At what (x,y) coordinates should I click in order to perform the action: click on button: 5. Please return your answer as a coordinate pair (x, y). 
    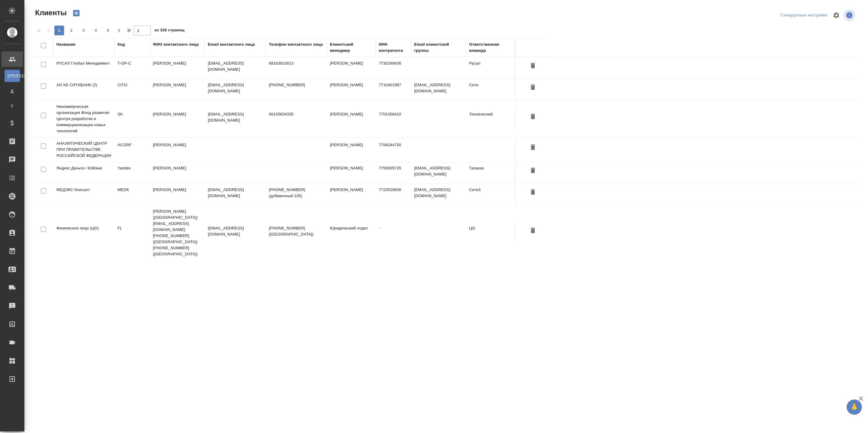
    Looking at the image, I should click on (108, 31).